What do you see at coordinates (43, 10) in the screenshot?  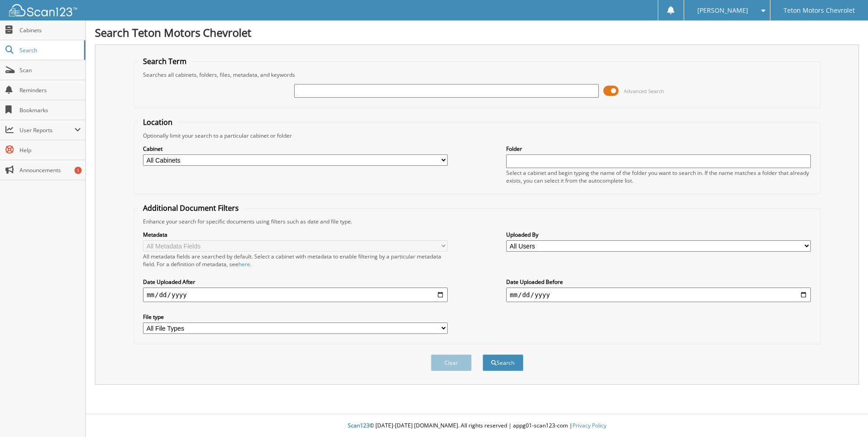 I see `img: scan123-logo-white.svg` at bounding box center [43, 10].